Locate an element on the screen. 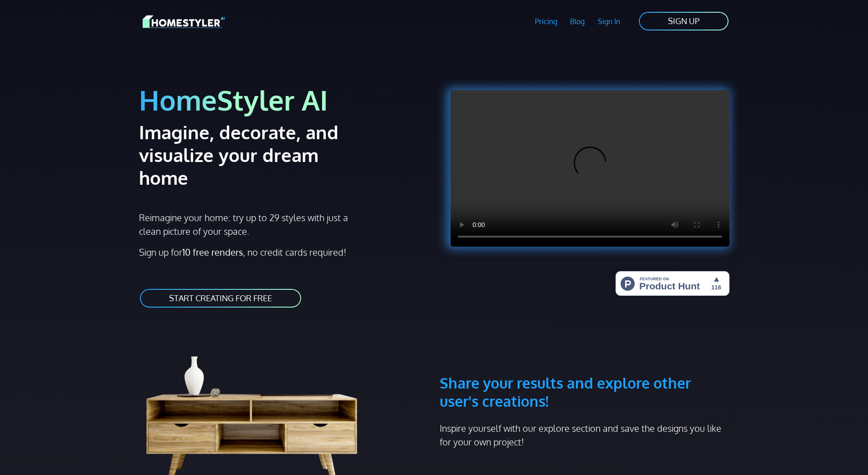  p: Reimagine your home: try up to 29 styles with just a clean picture of your space. is located at coordinates (247, 224).